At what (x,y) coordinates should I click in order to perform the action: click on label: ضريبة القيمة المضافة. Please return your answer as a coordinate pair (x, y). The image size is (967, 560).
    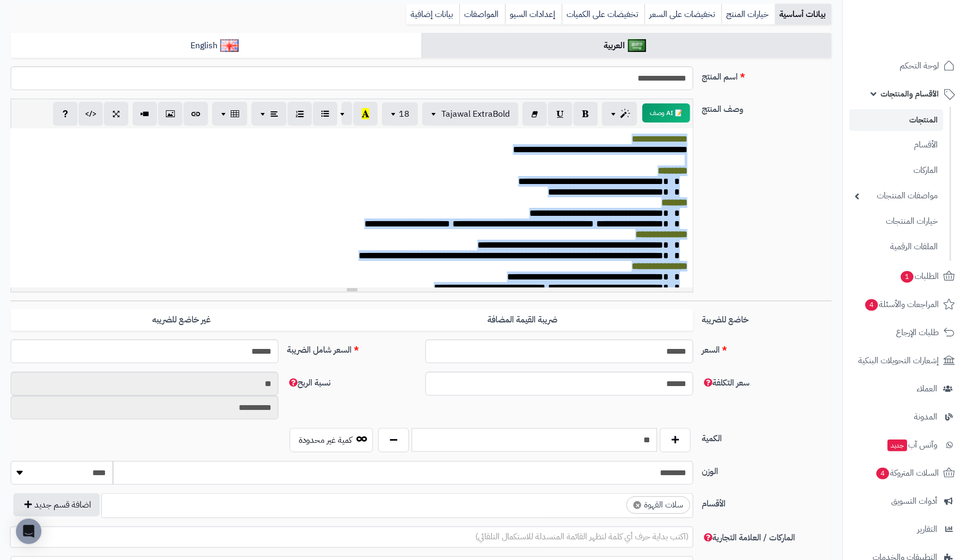
    Looking at the image, I should click on (523, 320).